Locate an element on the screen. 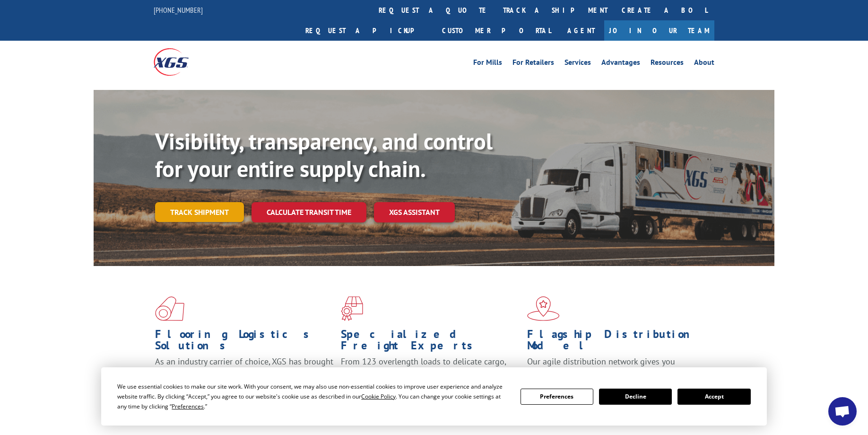  a: Customer Portal is located at coordinates (497, 30).